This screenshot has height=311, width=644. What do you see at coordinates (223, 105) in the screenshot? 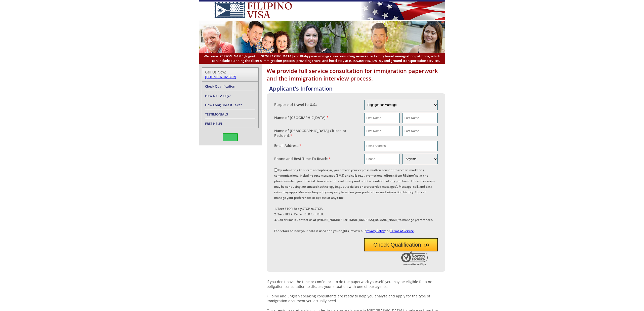
I see `a: How Long Does it Take?` at bounding box center [223, 105].